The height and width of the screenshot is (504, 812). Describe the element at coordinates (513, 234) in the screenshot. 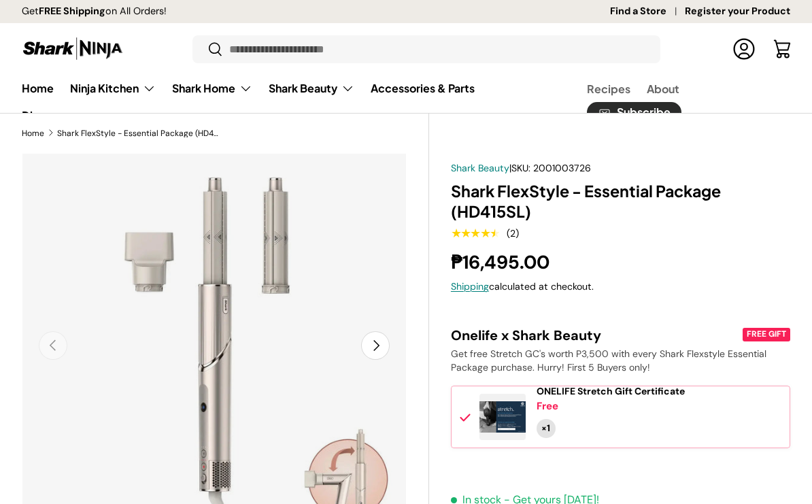

I see `div: (2)` at that location.